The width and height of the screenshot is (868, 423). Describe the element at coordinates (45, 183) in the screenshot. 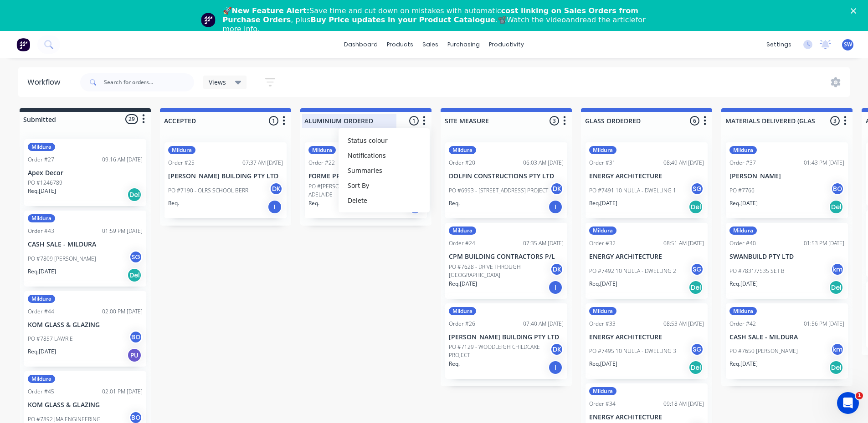

I see `p: PO #1246789` at that location.